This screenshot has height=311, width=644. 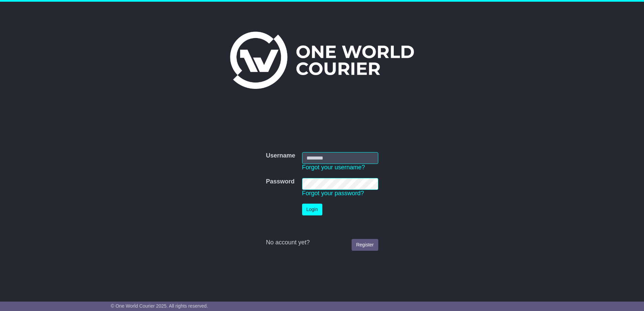 I want to click on a: Forgot your username?, so click(x=333, y=167).